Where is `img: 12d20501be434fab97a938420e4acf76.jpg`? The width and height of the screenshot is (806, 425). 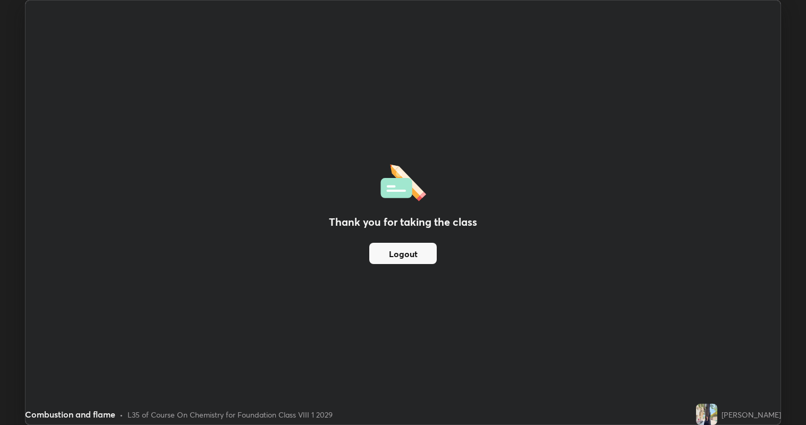 img: 12d20501be434fab97a938420e4acf76.jpg is located at coordinates (707, 414).